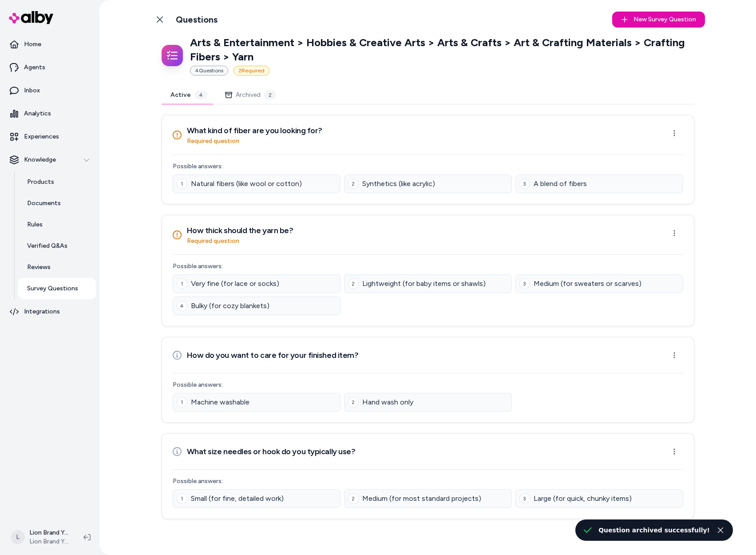 Image resolution: width=756 pixels, height=555 pixels. I want to click on span: Hand wash only, so click(388, 402).